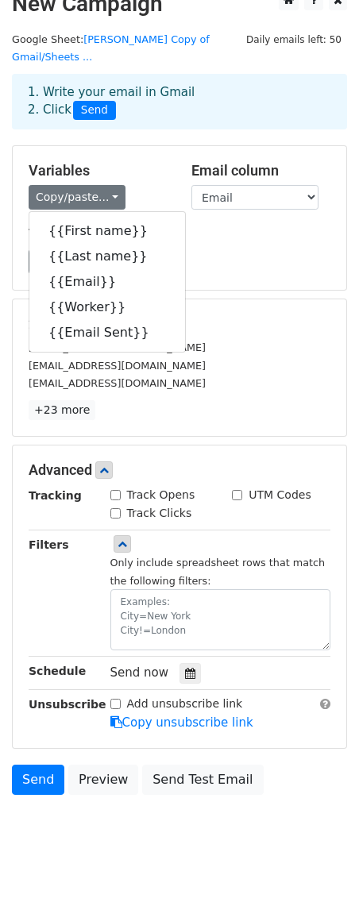 This screenshot has height=906, width=359. I want to click on a: Preview, so click(103, 780).